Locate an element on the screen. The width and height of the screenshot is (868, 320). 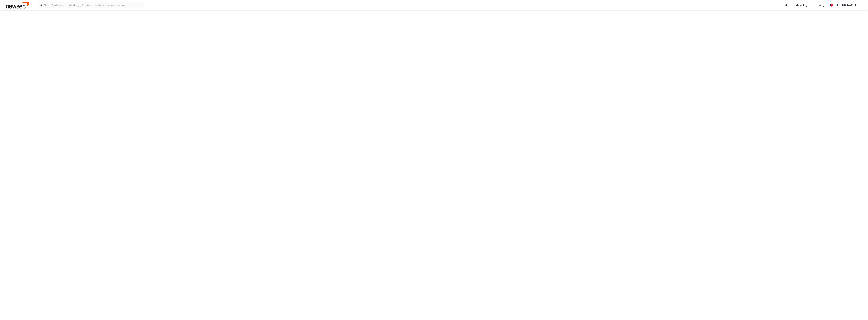
input: Søk på adresse, matrikkel, gårdeiere, leietakere eller personer is located at coordinates (93, 5).